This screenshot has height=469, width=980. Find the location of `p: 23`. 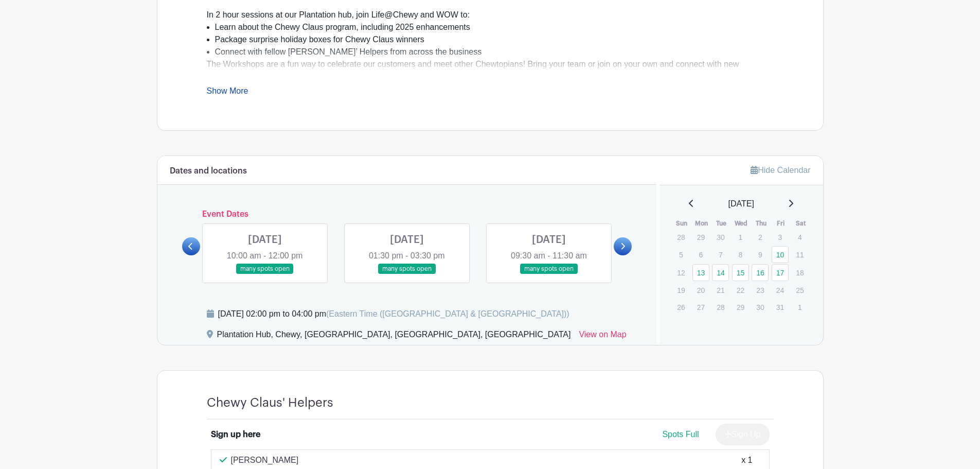

p: 23 is located at coordinates (760, 289).